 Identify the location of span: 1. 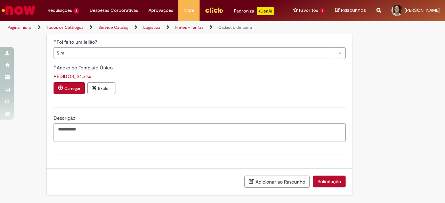
(322, 11).